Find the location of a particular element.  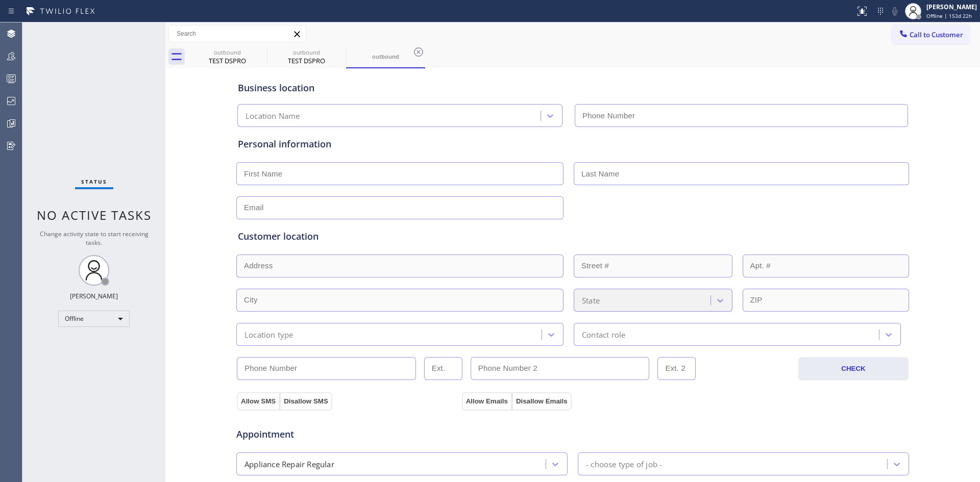

div: Personal information is located at coordinates (573, 144).